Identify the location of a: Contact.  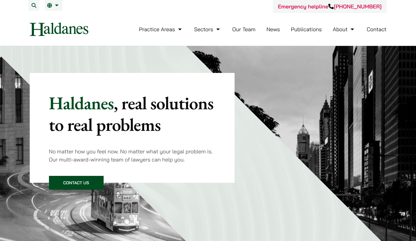
(376, 29).